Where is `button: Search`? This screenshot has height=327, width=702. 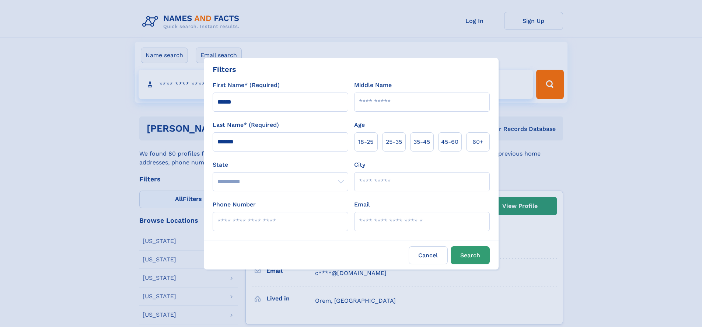
button: Search is located at coordinates (470, 255).